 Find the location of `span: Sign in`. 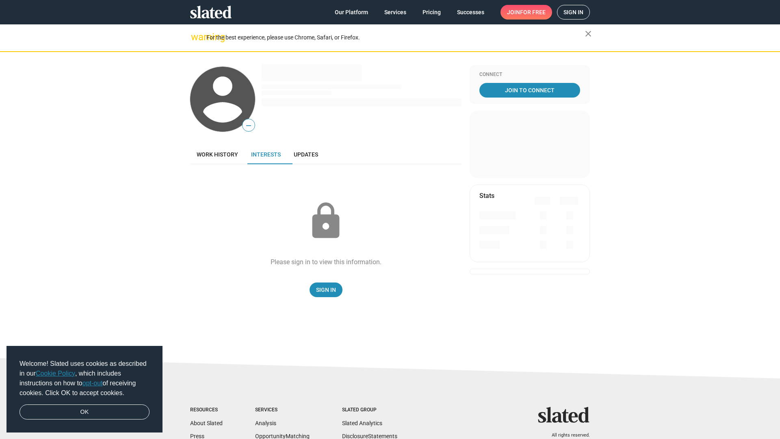

span: Sign in is located at coordinates (573, 12).